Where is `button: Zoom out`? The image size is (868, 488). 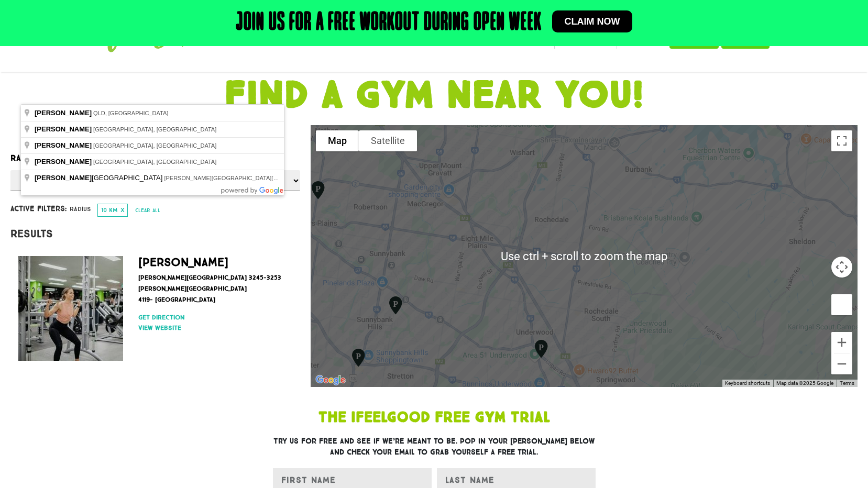 button: Zoom out is located at coordinates (842, 364).